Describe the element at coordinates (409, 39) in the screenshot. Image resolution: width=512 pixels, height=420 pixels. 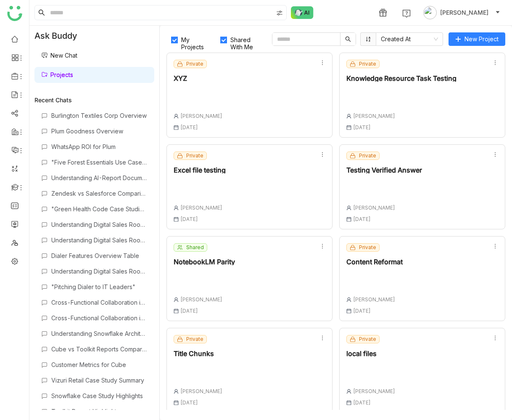
I see `nz-select-item: Created At` at that location.